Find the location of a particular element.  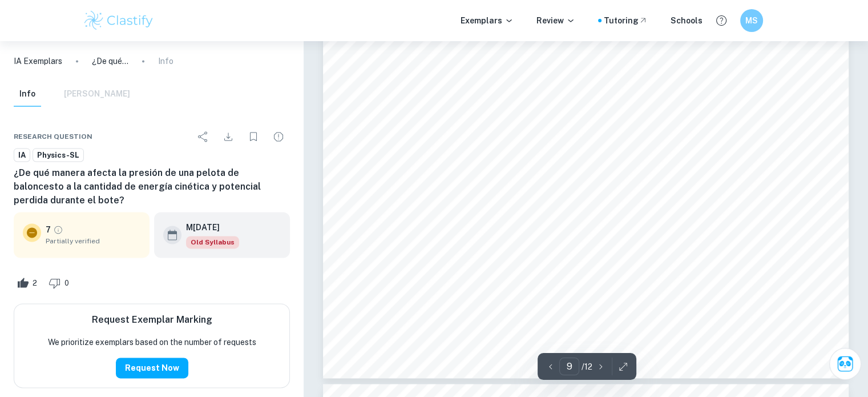

span: Physics-SL is located at coordinates (58, 156).